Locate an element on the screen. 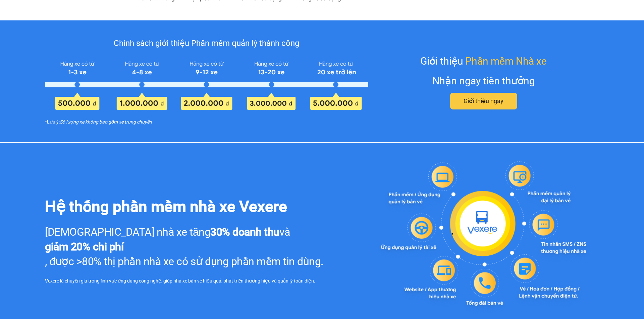 The image size is (644, 319). span: Giới thiệu ngay is located at coordinates (483, 101).